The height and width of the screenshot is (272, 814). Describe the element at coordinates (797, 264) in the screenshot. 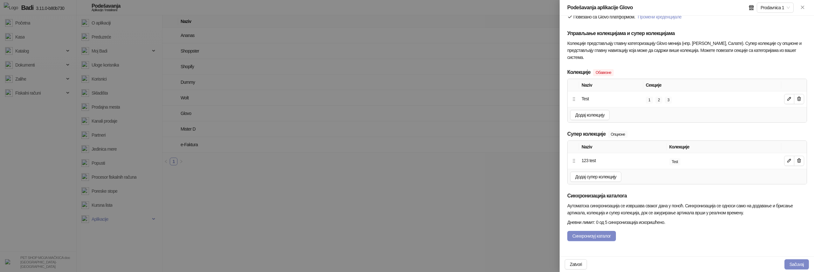

I see `button: Sačuvaj` at that location.